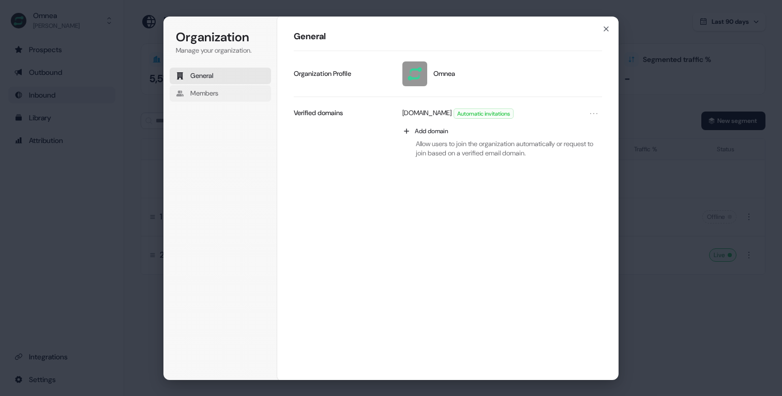 The height and width of the screenshot is (396, 782). Describe the element at coordinates (220, 76) in the screenshot. I see `button: General` at that location.